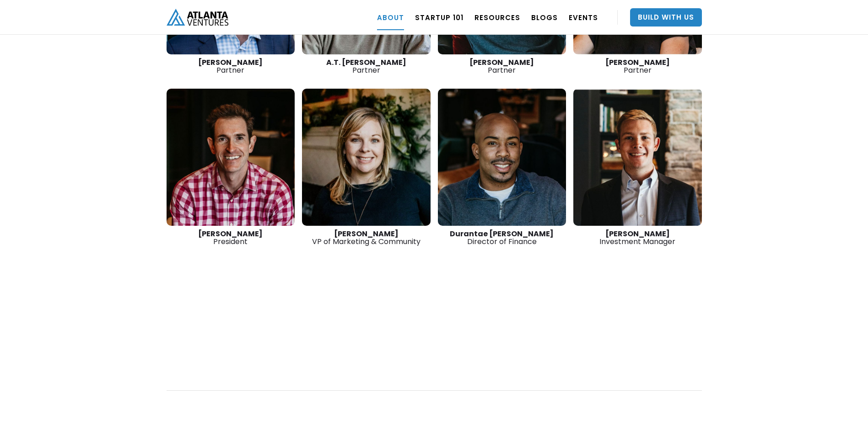  What do you see at coordinates (637, 238) in the screenshot?
I see `div: Investment Manager` at bounding box center [637, 238].